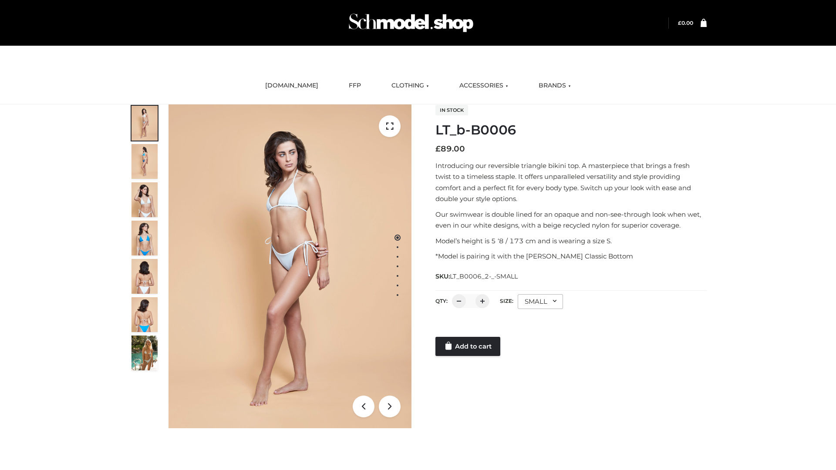 This screenshot has height=470, width=836. What do you see at coordinates (477, 276) in the screenshot?
I see `span: SKU:` at bounding box center [477, 276].